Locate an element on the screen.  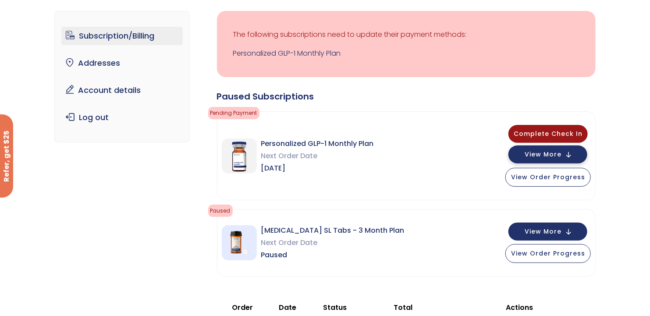
a: Addresses is located at coordinates (122, 63).